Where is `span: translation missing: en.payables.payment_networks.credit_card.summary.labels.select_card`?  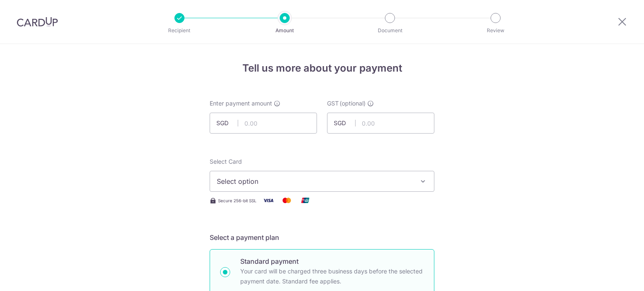
span: translation missing: en.payables.payment_networks.credit_card.summary.labels.select_card is located at coordinates (225, 161).